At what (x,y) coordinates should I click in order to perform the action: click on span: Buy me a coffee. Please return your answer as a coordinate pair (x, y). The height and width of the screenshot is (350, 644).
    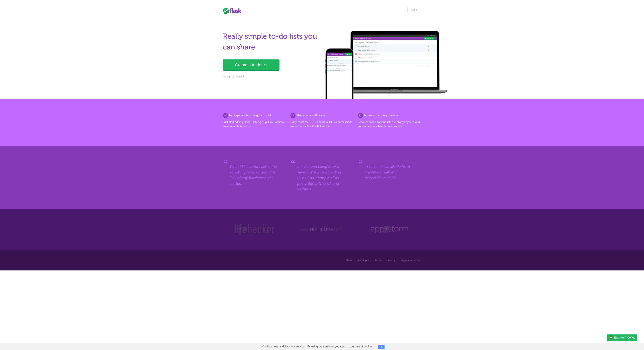
    Looking at the image, I should click on (625, 338).